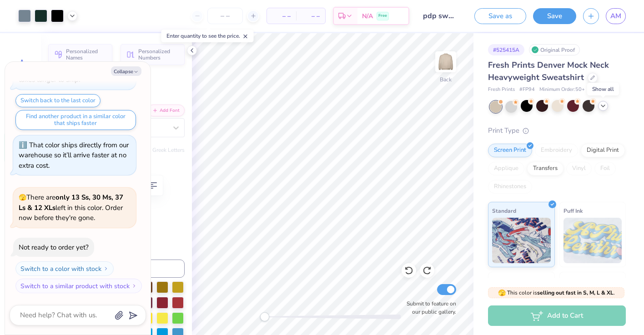 This screenshot has height=335, width=644. I want to click on div: That color ships directly from our warehouse so it’ll arrive faster at no extra cost., so click(74, 155).